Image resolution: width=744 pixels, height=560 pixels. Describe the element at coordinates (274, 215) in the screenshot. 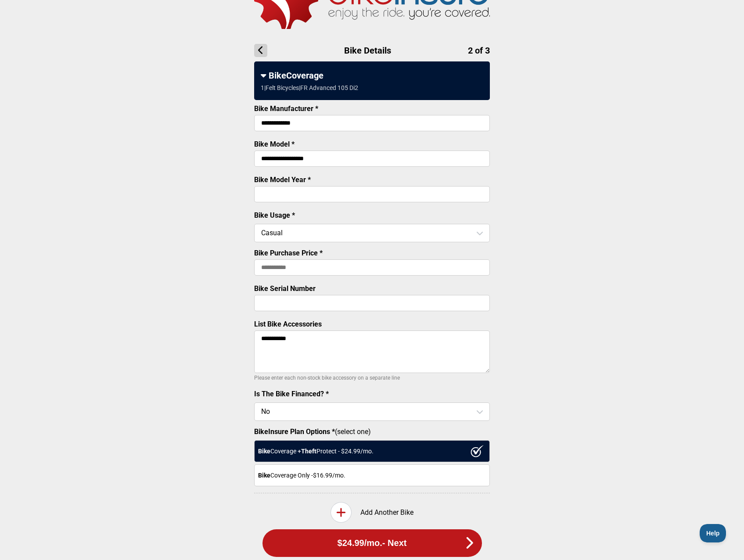

I see `label: Bike Usage *` at that location.